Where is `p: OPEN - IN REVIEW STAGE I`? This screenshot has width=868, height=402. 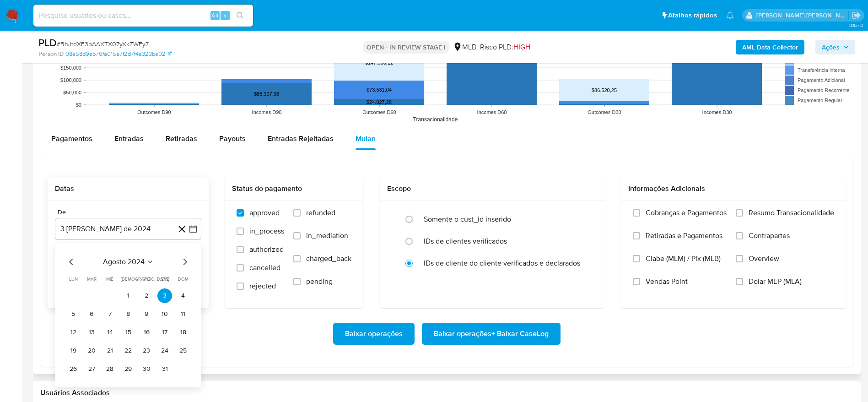 p: OPEN - IN REVIEW STAGE I is located at coordinates (406, 47).